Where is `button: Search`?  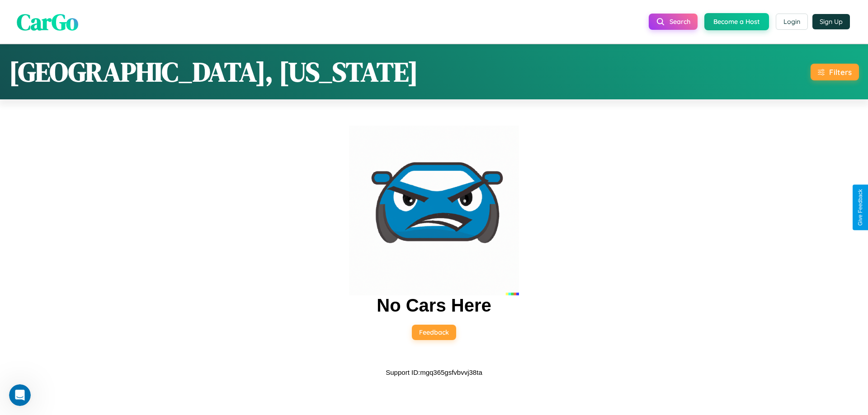
button: Search is located at coordinates (673, 22).